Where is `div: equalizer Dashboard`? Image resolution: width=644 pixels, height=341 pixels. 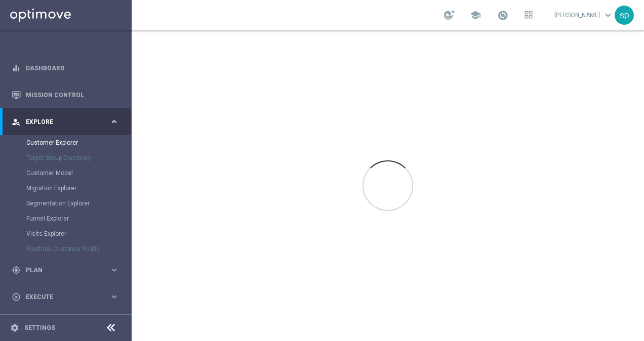
div: equalizer Dashboard is located at coordinates (65, 68).